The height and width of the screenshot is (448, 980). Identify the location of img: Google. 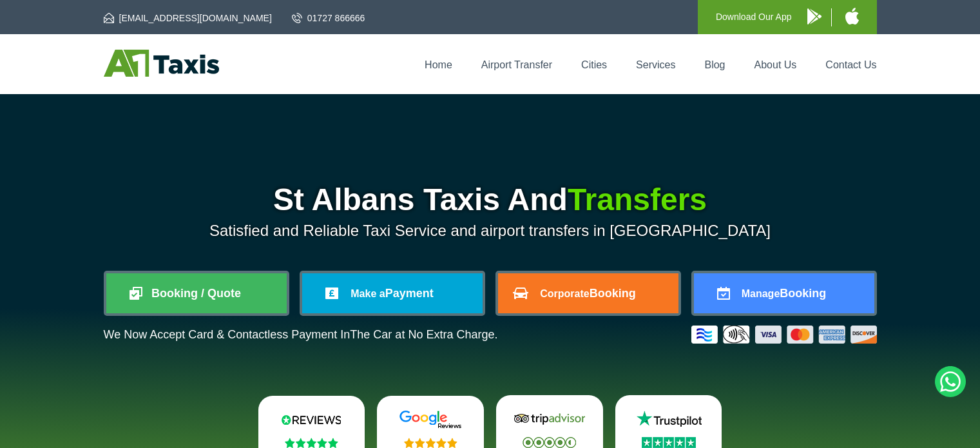
(430, 420).